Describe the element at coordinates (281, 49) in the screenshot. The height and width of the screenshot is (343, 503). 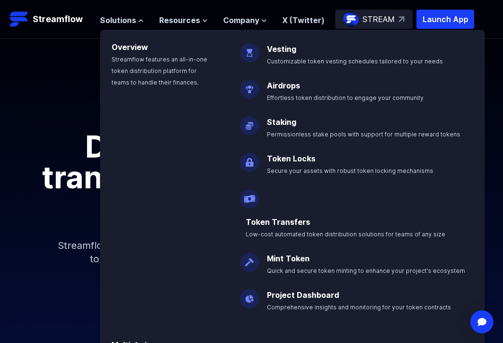
I see `a: Vesting` at that location.